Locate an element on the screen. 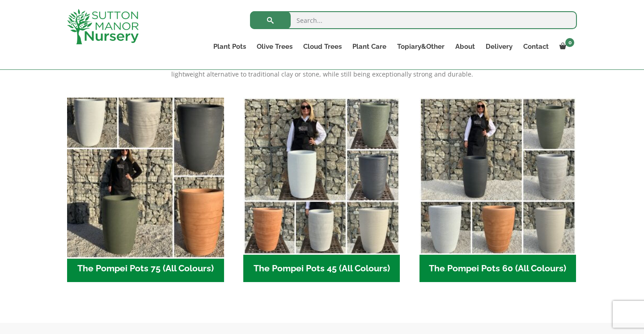 The width and height of the screenshot is (644, 334). a: Cloud Trees is located at coordinates (322, 46).